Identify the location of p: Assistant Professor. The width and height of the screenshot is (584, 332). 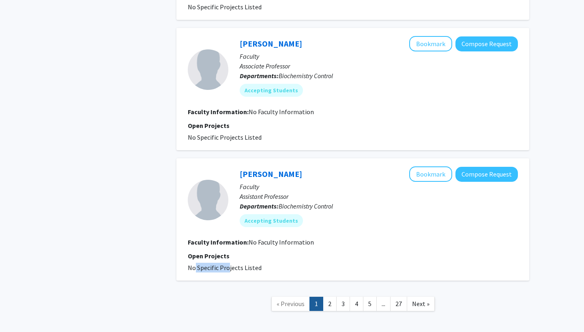
(378, 197).